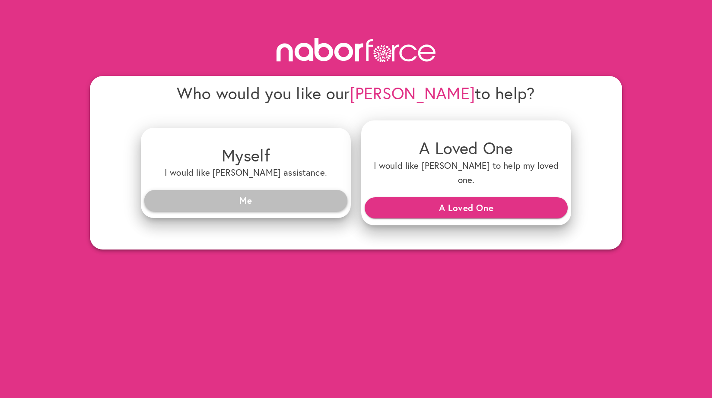 Image resolution: width=712 pixels, height=398 pixels. Describe the element at coordinates (466, 208) in the screenshot. I see `button: A Loved One` at that location.